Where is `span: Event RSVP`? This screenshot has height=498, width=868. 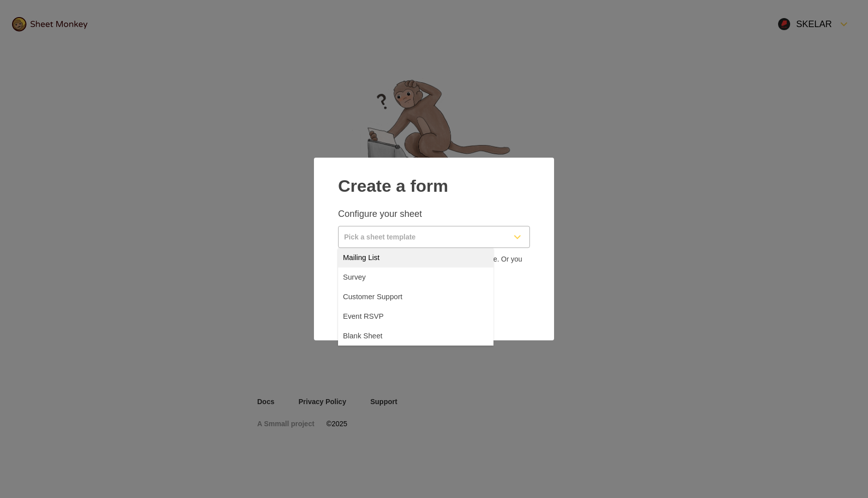 span: Event RSVP is located at coordinates (369, 333).